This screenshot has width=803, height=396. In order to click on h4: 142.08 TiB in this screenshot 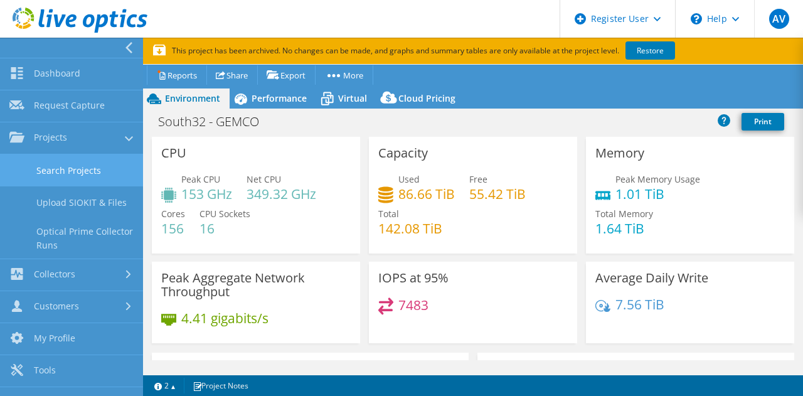, I will do `click(410, 228)`.